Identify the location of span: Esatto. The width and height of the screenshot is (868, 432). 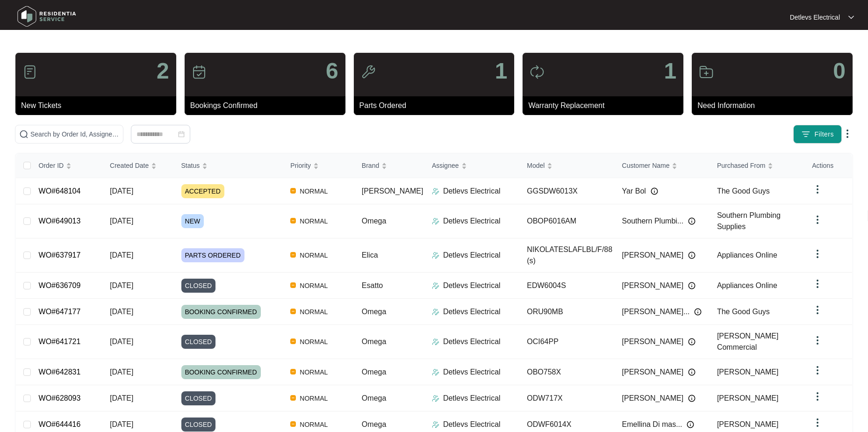
(372, 285).